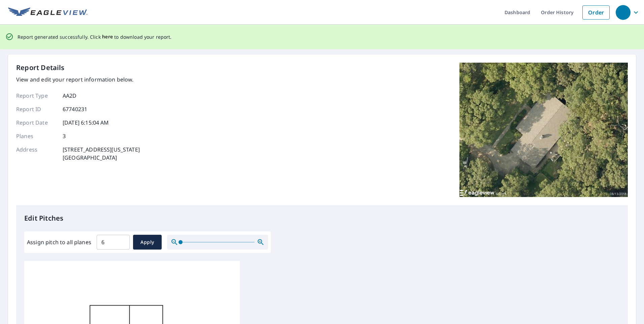  What do you see at coordinates (95, 36) in the screenshot?
I see `p: Report generated successfully. Click to download your report.` at bounding box center [95, 36].